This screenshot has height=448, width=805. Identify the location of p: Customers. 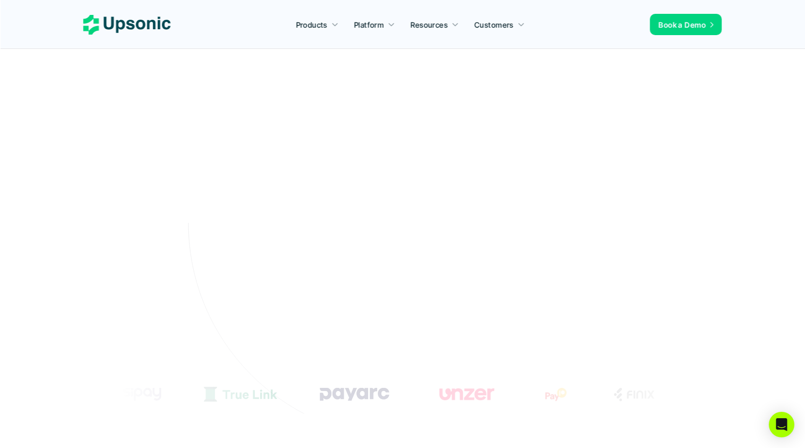
(494, 24).